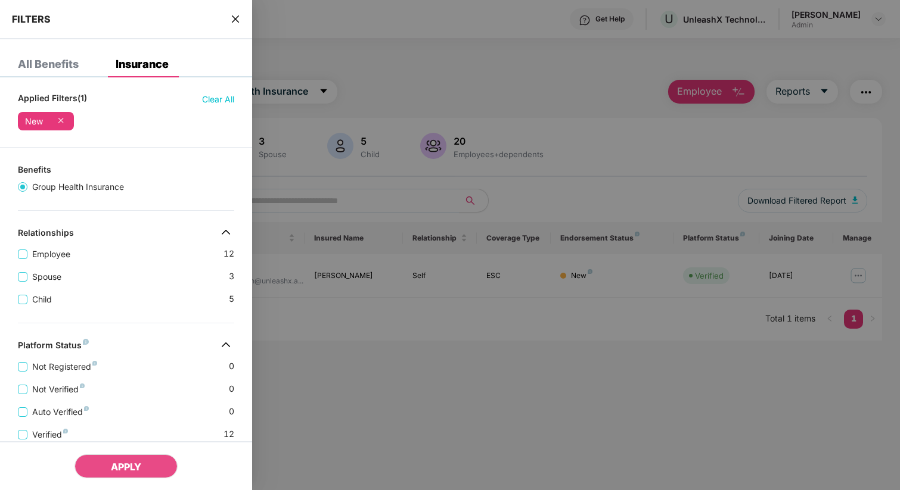 This screenshot has width=900, height=490. I want to click on div: Relationships, so click(46, 235).